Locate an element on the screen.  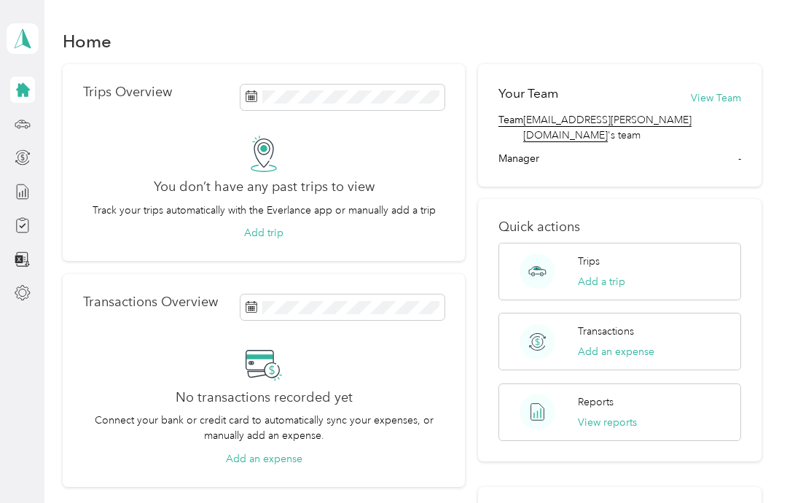
p: Connect your bank or credit card to automatically sync your expenses, or manually add an expense. is located at coordinates (264, 428).